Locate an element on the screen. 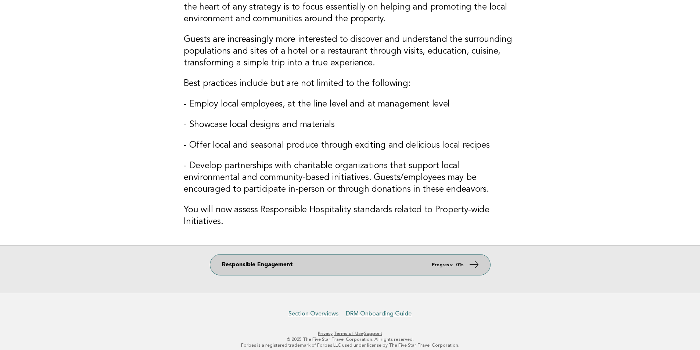  h3: - Offer local and seasonal produce through exciting and delicious local recipes is located at coordinates (350, 145).